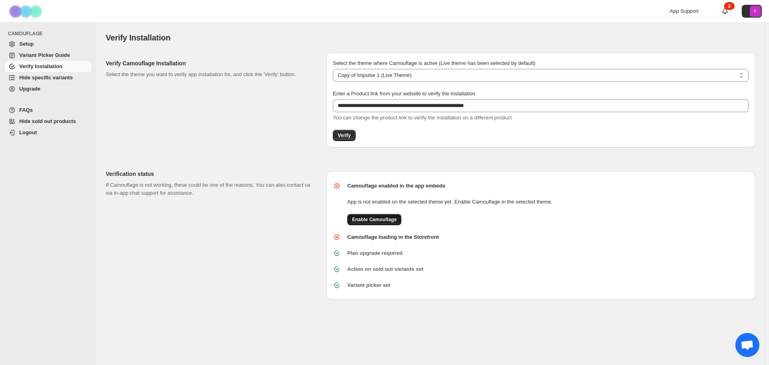 This screenshot has width=769, height=365. Describe the element at coordinates (48, 78) in the screenshot. I see `a: Hide specific variants` at that location.